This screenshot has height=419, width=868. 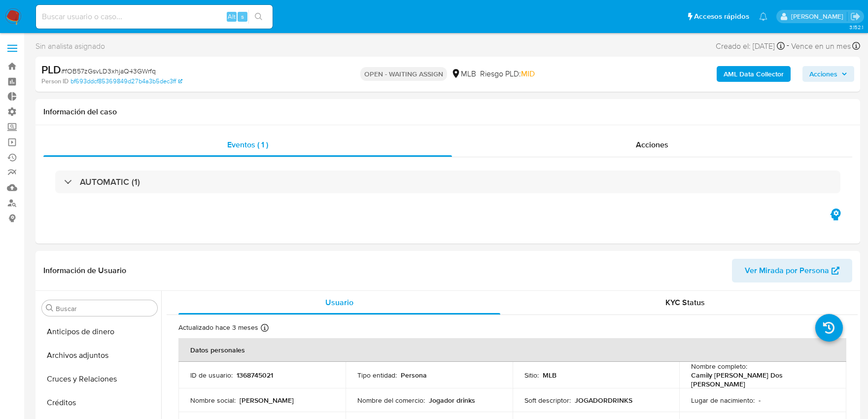 What do you see at coordinates (723, 400) in the screenshot?
I see `p: Lugar de nacimiento :` at bounding box center [723, 400].